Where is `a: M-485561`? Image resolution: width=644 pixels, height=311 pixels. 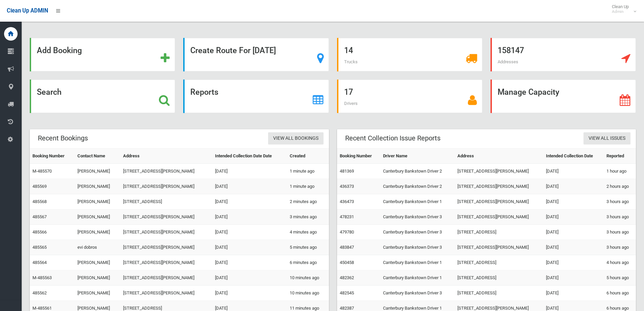 a: M-485561 is located at coordinates (42, 308).